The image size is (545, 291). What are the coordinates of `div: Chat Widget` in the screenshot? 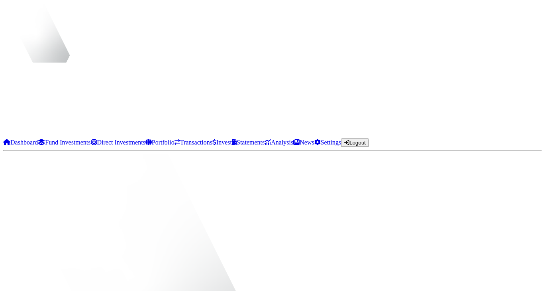 It's located at (526, 272).